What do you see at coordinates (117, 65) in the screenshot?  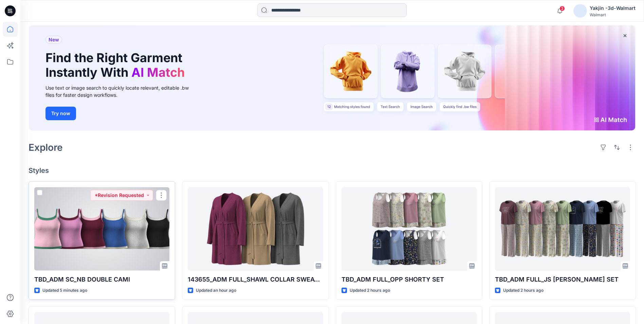 I see `h1: Find the Right Garment Instantly With` at bounding box center [117, 65].